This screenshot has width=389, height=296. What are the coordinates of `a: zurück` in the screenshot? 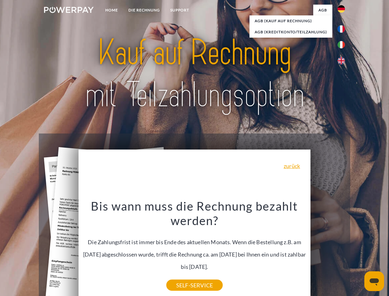 It's located at (292, 166).